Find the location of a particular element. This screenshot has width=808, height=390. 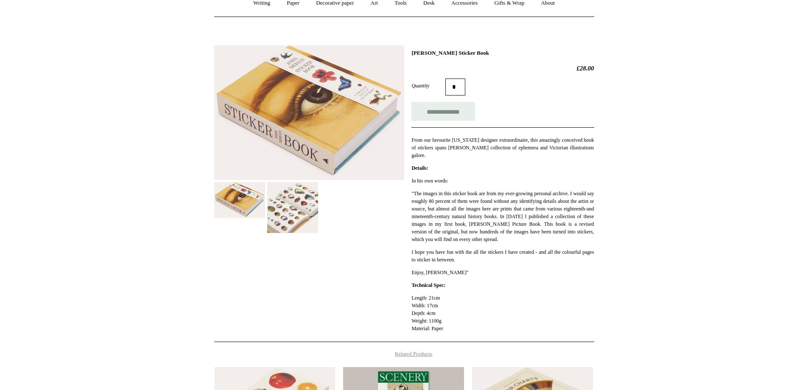

h4: Related Products is located at coordinates (404, 354).